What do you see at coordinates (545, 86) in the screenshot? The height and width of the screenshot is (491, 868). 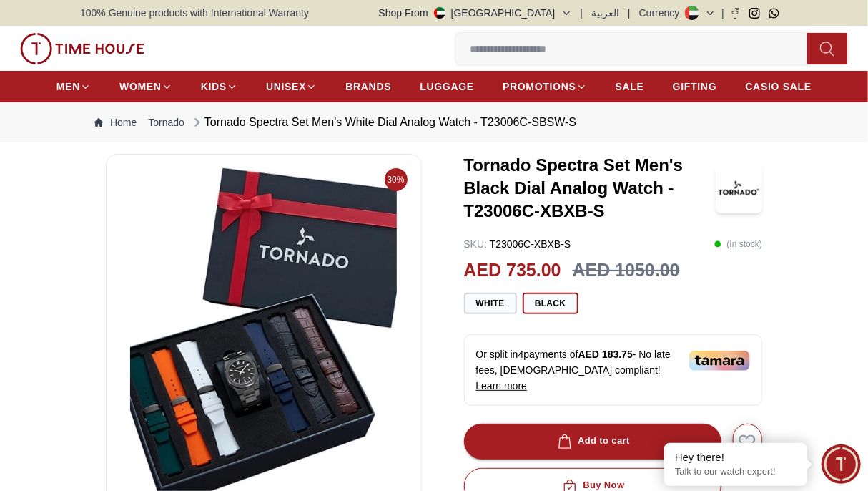 I see `a: PROMOTIONS` at bounding box center [545, 86].